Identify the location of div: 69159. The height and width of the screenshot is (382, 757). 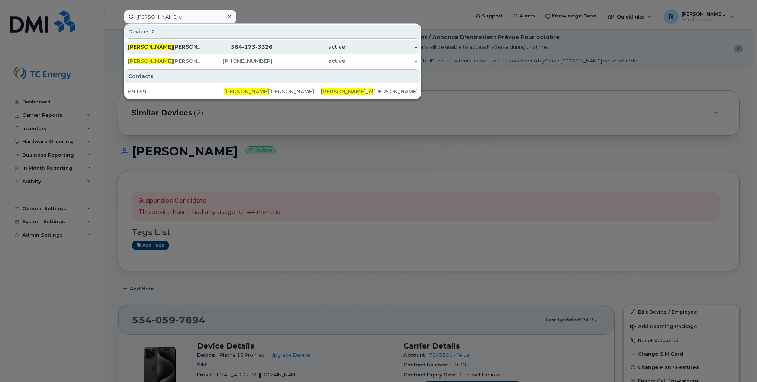
(176, 91).